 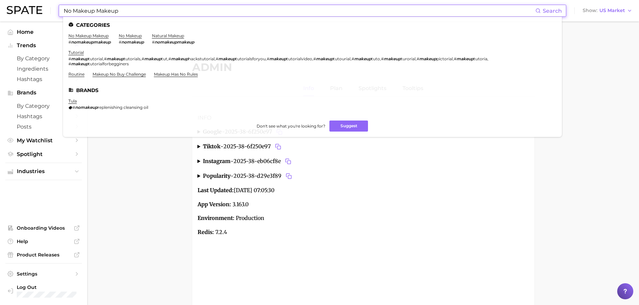 I want to click on button: Trends, so click(x=44, y=46).